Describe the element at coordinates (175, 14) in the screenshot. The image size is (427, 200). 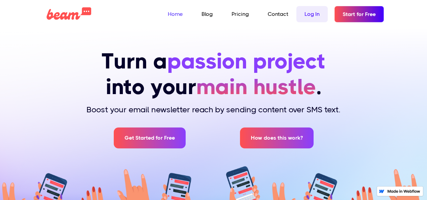
I see `a: Home` at that location.